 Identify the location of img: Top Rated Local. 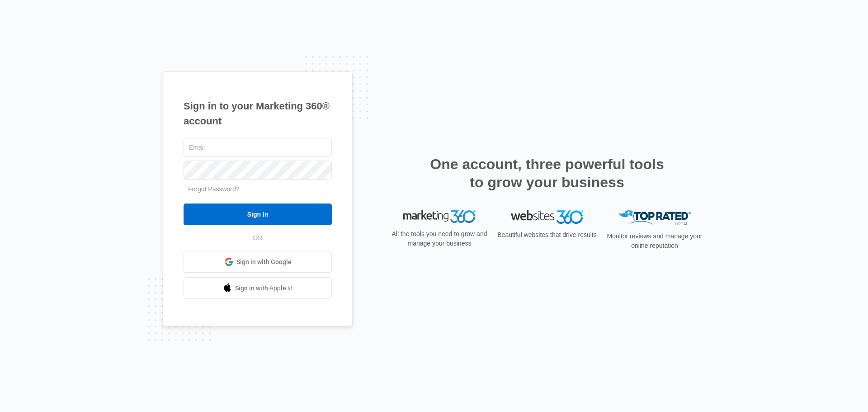
(655, 217).